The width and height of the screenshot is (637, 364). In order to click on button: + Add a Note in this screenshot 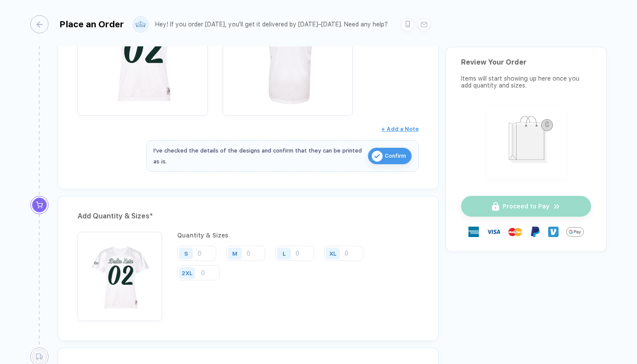, I will do `click(400, 129)`.